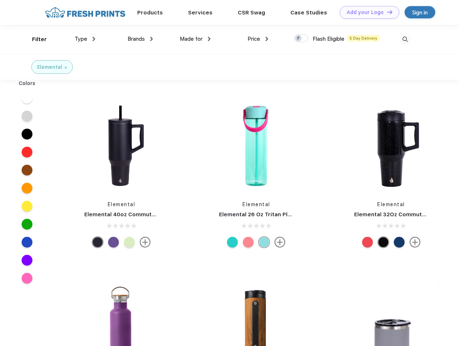 This screenshot has width=459, height=346. What do you see at coordinates (129, 242) in the screenshot?
I see `div: Key Lime` at bounding box center [129, 242].